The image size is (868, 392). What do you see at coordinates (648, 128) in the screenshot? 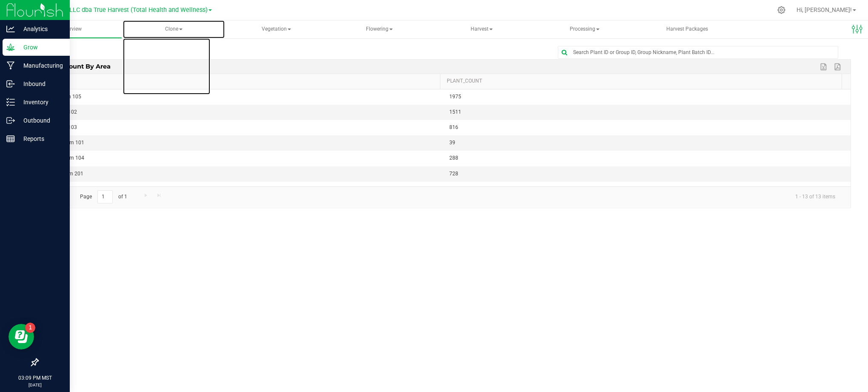
I see `td: 816` at bounding box center [648, 128].